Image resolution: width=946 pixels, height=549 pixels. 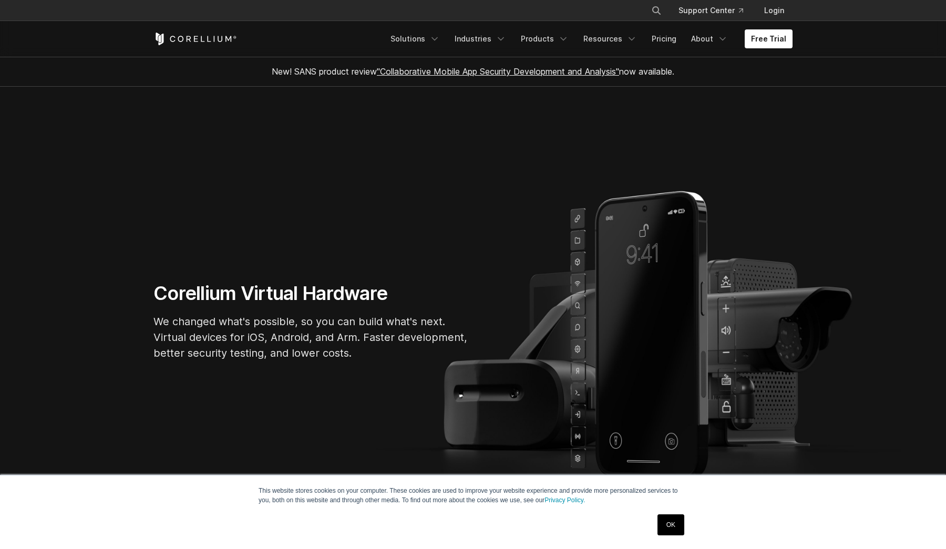 What do you see at coordinates (709, 39) in the screenshot?
I see `a: About` at bounding box center [709, 39].